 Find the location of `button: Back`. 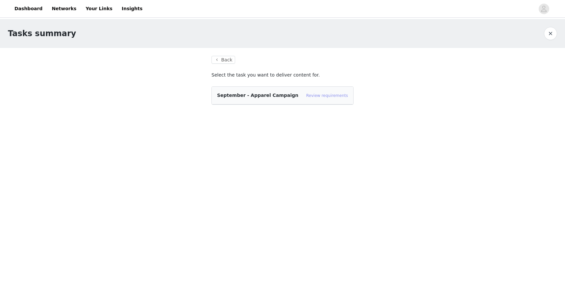

button: Back is located at coordinates (223, 60).